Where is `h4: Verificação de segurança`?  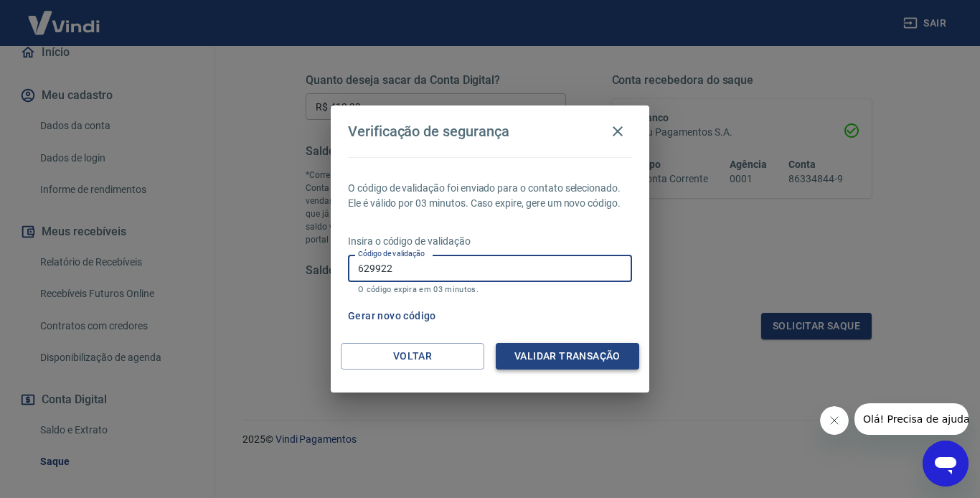 h4: Verificação de segurança is located at coordinates (428, 131).